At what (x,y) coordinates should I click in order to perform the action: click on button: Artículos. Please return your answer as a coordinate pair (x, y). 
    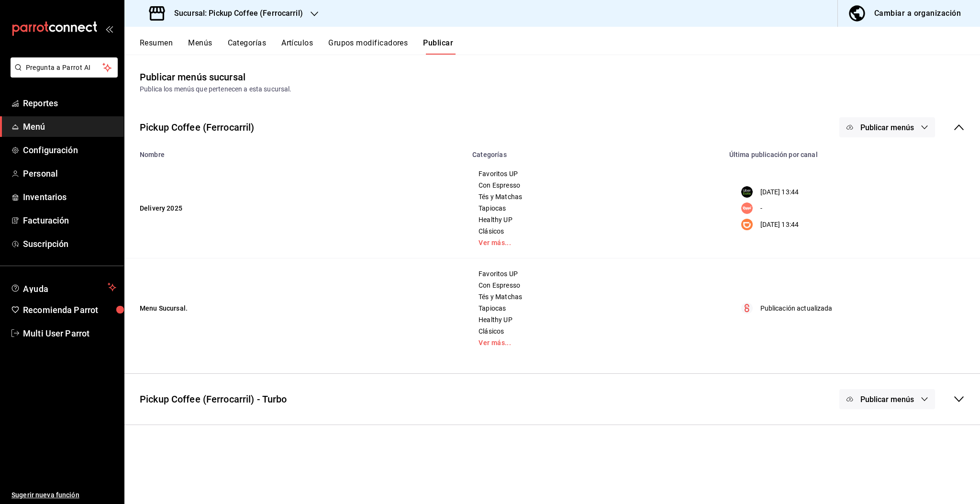
    Looking at the image, I should click on (297, 46).